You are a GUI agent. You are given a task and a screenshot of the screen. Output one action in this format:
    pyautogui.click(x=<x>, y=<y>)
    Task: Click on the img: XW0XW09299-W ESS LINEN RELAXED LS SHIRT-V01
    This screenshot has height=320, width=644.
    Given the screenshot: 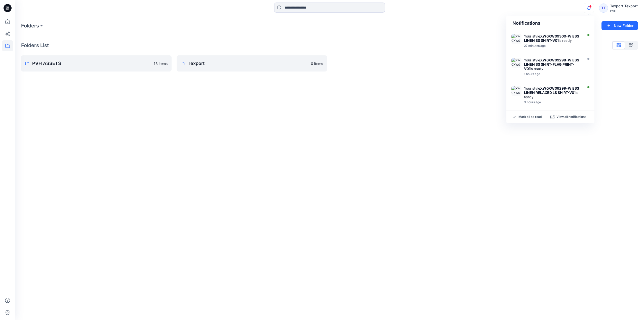 What is the action you would take?
    pyautogui.click(x=516, y=91)
    